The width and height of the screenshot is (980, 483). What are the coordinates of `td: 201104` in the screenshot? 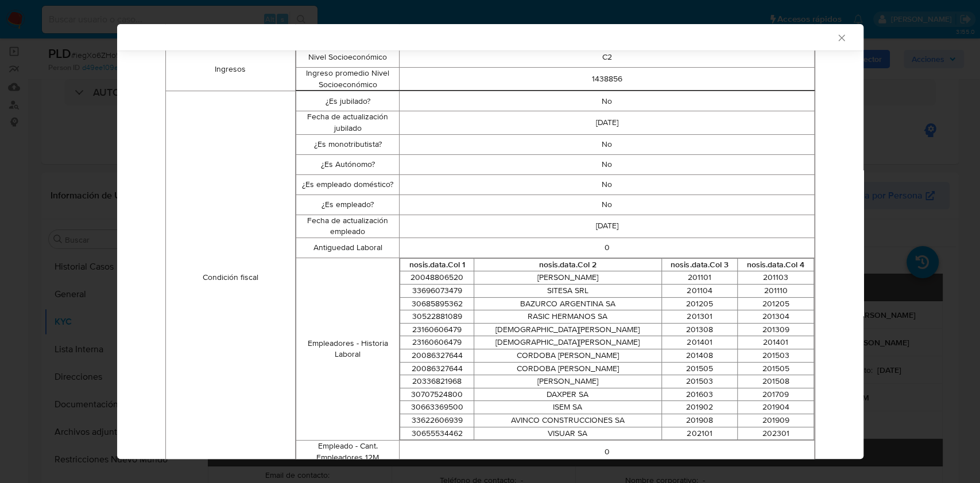 It's located at (700, 291).